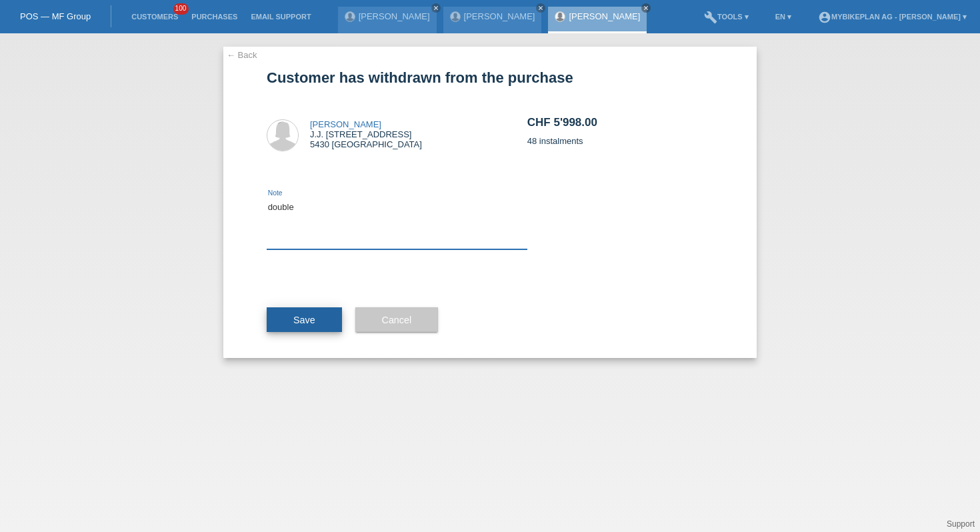 The width and height of the screenshot is (980, 532). I want to click on a: buildTools ▾, so click(725, 16).